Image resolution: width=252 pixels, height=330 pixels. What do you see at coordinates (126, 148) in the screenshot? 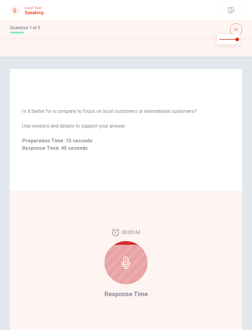
I see `span: Response Time: 45 seconds` at bounding box center [126, 148].